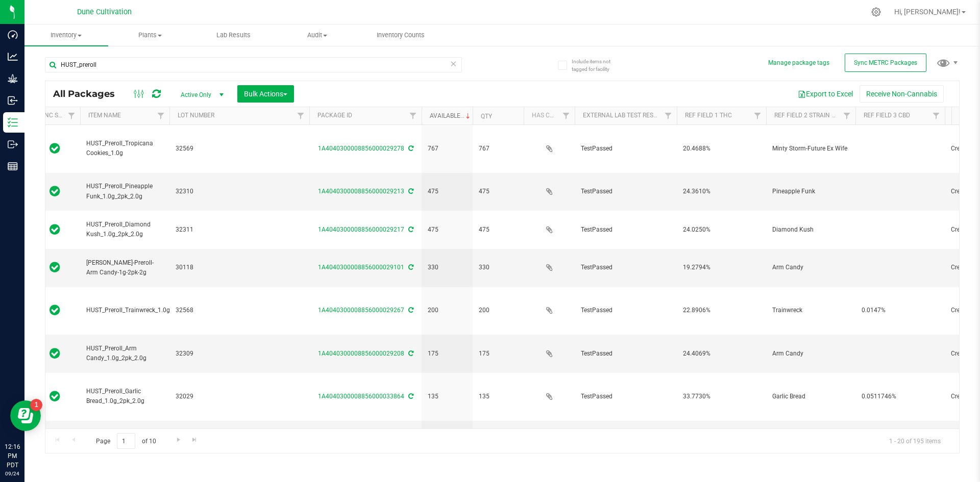 This screenshot has height=482, width=980. I want to click on span: 32311, so click(239, 230).